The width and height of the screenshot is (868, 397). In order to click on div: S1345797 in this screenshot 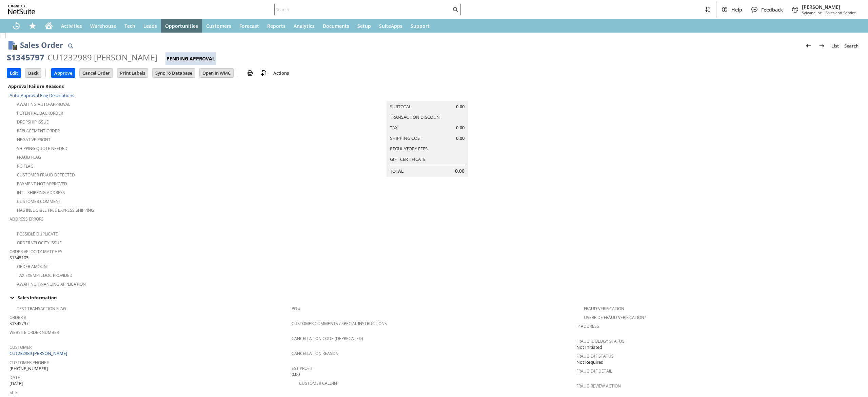, I will do `click(26, 57)`.